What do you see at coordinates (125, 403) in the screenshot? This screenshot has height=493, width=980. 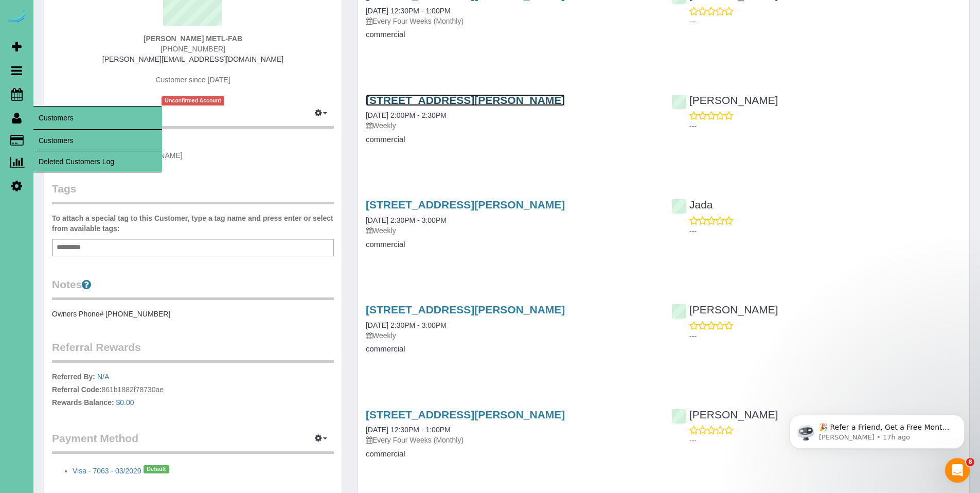 I see `a: $0.00` at bounding box center [125, 403].